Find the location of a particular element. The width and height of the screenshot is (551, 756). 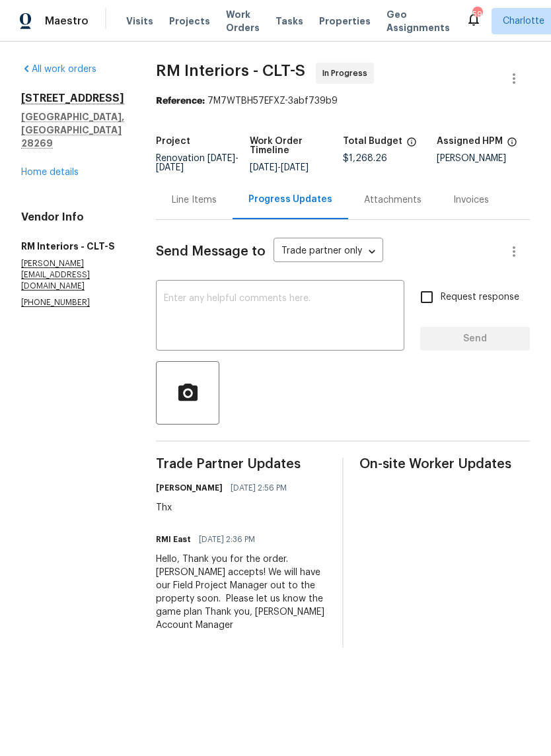

span: Work Orders is located at coordinates (242, 21).